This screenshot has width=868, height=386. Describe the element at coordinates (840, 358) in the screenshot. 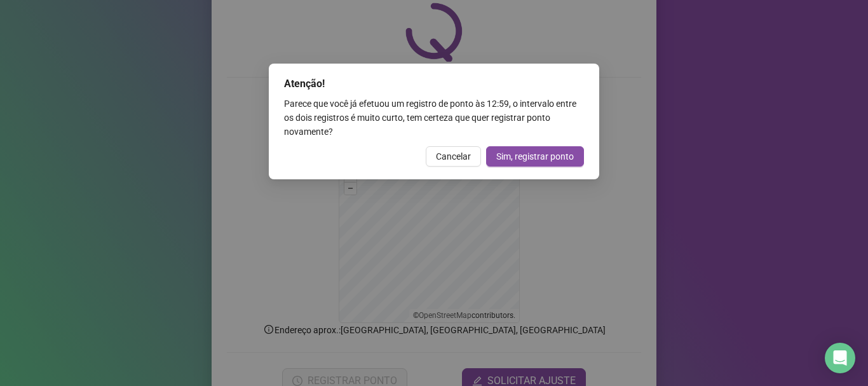

I see `div: Open Intercom Messenger` at that location.